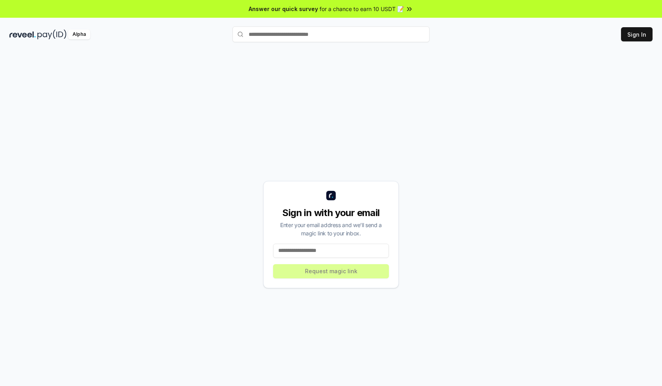 Image resolution: width=662 pixels, height=386 pixels. Describe the element at coordinates (22, 34) in the screenshot. I see `img: reveel_dark` at that location.